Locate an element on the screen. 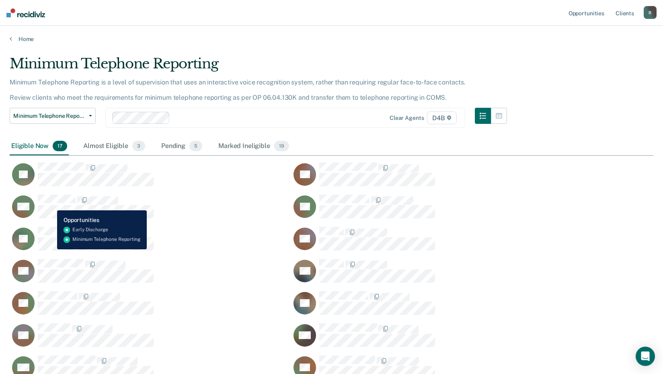 This screenshot has width=663, height=374. div: Clear agents is located at coordinates (406, 118).